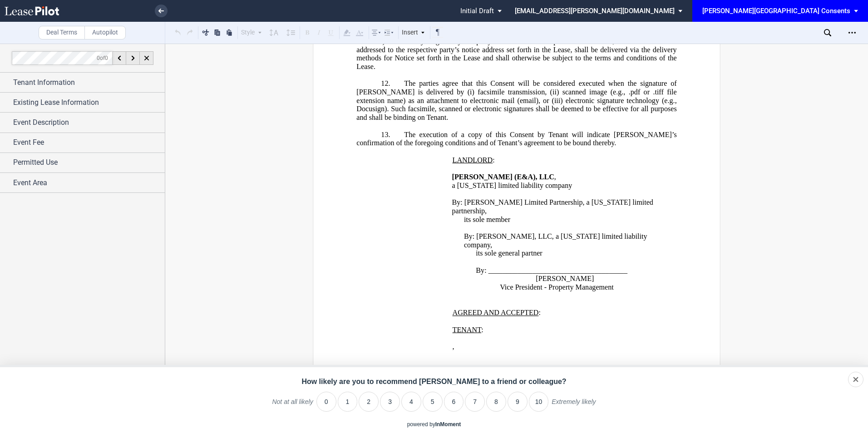  I want to click on button: Cut, so click(206, 32).